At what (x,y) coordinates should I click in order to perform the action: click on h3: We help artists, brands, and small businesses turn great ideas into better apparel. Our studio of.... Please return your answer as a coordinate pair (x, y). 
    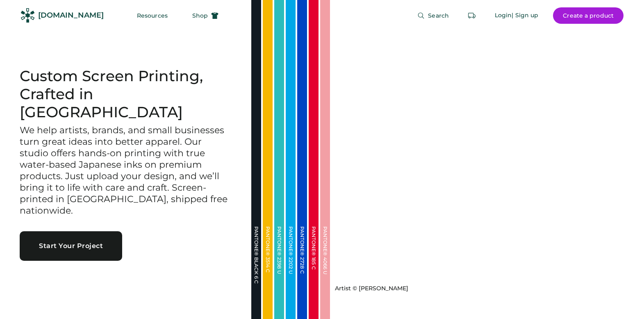
    Looking at the image, I should click on (125, 171).